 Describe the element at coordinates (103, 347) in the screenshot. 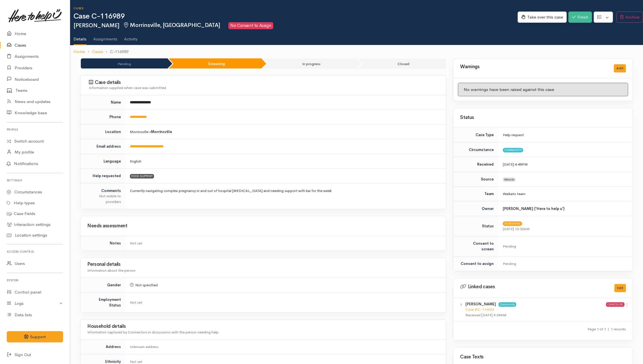

I see `td: Address` at that location.